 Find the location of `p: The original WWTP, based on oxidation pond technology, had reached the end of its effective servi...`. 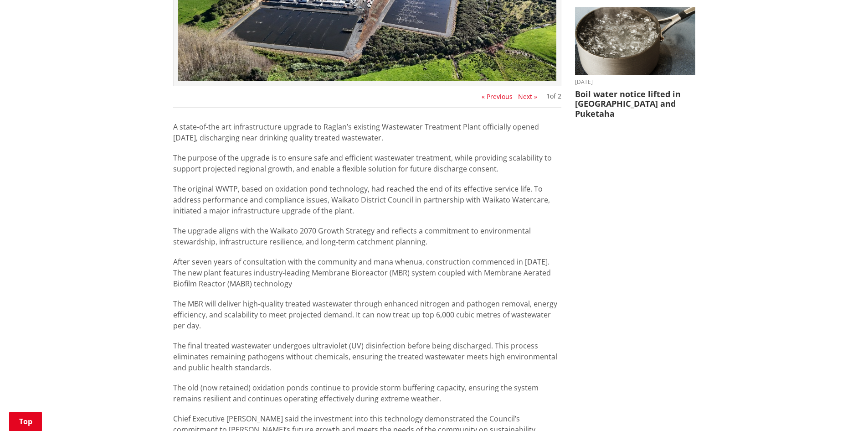

p: The original WWTP, based on oxidation pond technology, had reached the end of its effective servi... is located at coordinates (367, 199).